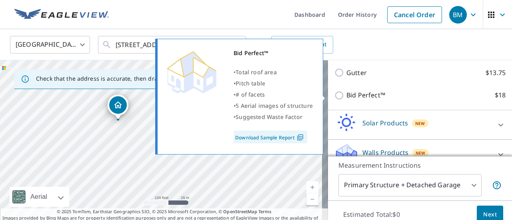 The image size is (512, 220). What do you see at coordinates (62, 15) in the screenshot?
I see `img: EV Logo` at bounding box center [62, 15].